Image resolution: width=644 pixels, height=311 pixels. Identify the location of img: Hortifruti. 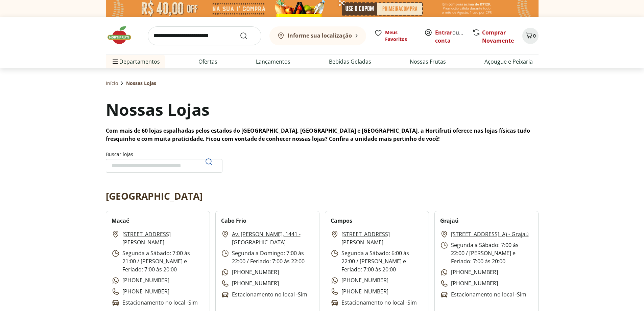
(122, 35).